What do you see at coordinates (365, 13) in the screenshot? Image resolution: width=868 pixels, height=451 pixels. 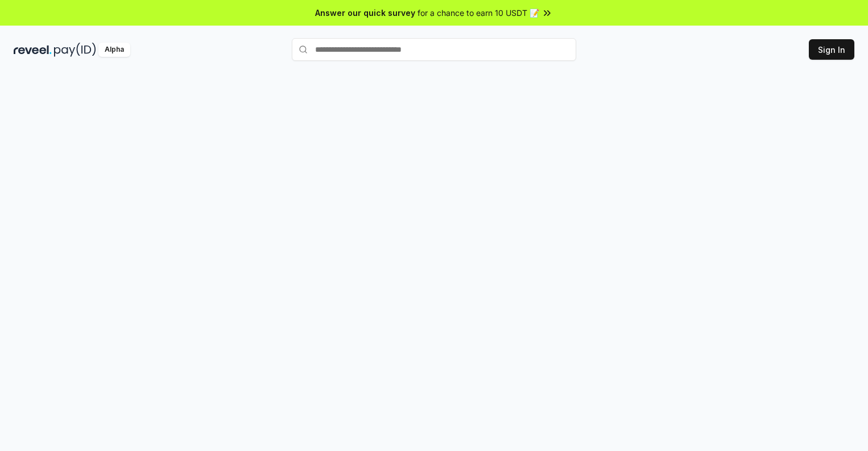 I see `span: Answer our quick survey` at bounding box center [365, 13].